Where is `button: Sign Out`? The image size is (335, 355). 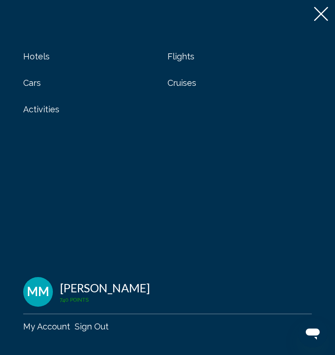
button: Sign Out is located at coordinates (92, 327).